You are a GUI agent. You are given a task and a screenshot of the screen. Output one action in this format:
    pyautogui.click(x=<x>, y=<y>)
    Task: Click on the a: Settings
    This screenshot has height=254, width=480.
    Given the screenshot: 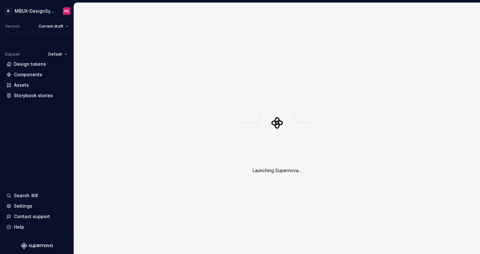 What is the action you would take?
    pyautogui.click(x=37, y=206)
    